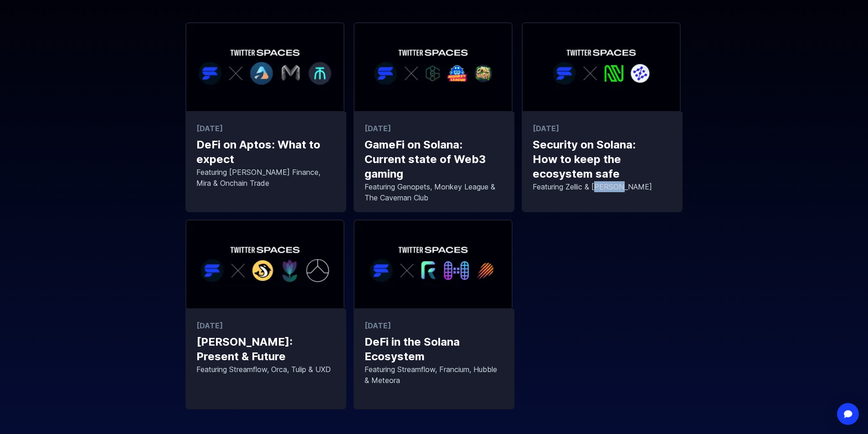 The height and width of the screenshot is (434, 868). What do you see at coordinates (590, 157) in the screenshot?
I see `p: Security on Solana: How to keep the ecosystem safe` at bounding box center [590, 157].